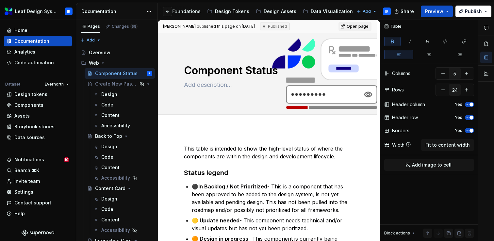 The width and height of the screenshot is (494, 241). Describe the element at coordinates (355, 26) in the screenshot. I see `a: Open page` at that location.